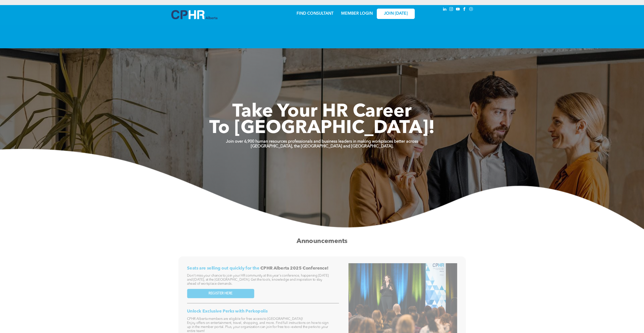 This screenshot has width=644, height=333. What do you see at coordinates (257, 327) in the screenshot?
I see `span: Enjoy offers on entertainment, travel, shopping, and more. Find full instructions on how to sign ...` at bounding box center [257, 327].